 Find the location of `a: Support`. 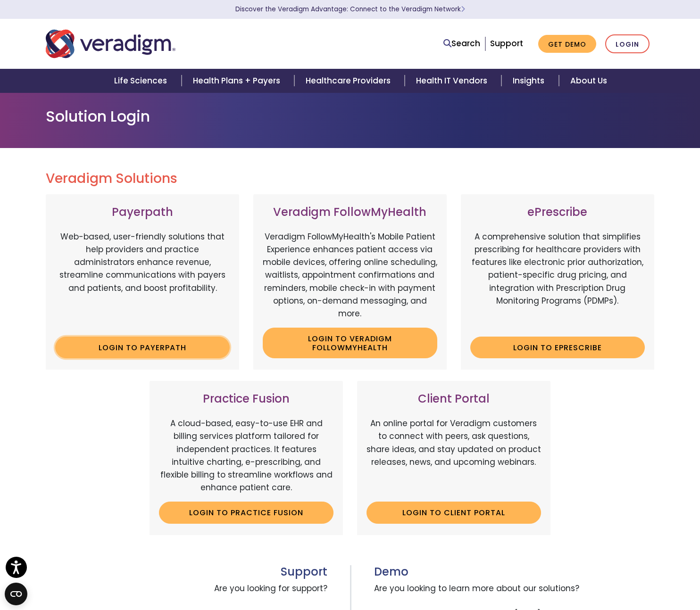

a: Support is located at coordinates (506, 44).